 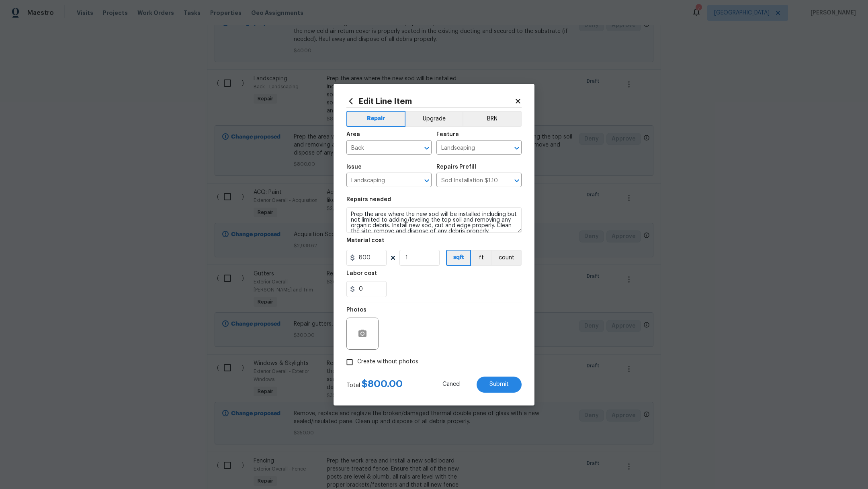 I want to click on span: $ 800.00, so click(x=382, y=384).